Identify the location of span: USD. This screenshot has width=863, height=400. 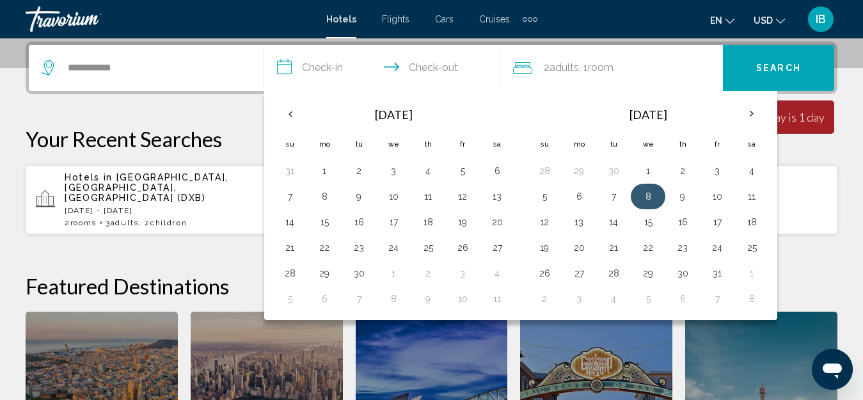
(763, 20).